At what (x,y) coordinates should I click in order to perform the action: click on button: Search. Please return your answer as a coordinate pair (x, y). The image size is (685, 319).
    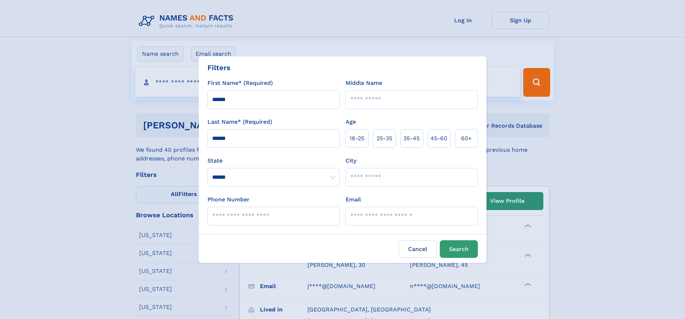
    Looking at the image, I should click on (459, 249).